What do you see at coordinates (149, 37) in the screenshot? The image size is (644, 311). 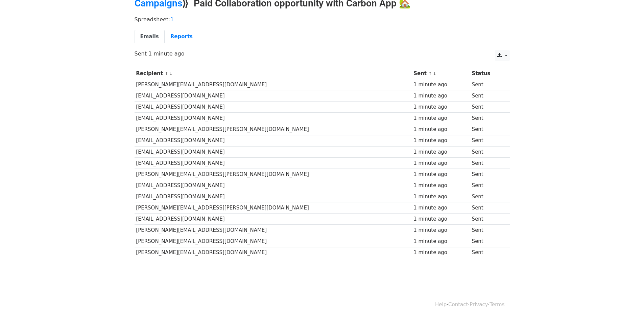 I see `a: Emails` at bounding box center [149, 37].